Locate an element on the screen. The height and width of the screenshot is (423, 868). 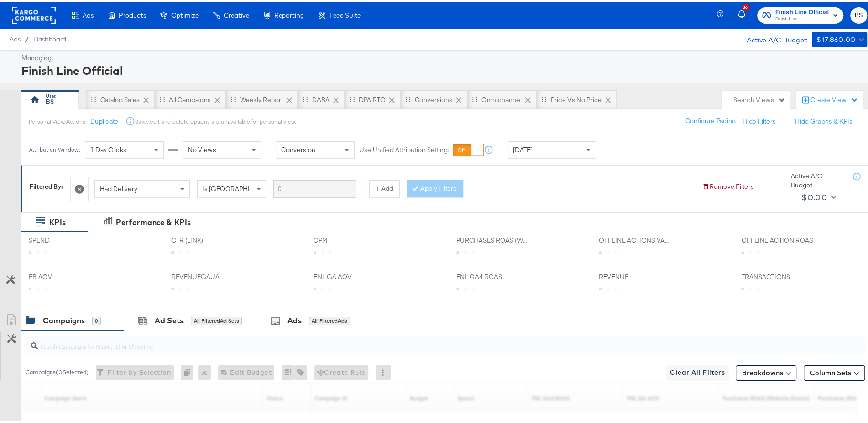
button: BS is located at coordinates (859, 13).